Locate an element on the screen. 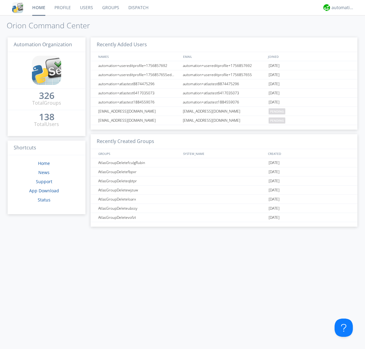 The width and height of the screenshot is (365, 349). img: d2d01cd9b4174d08988066c6d424eccd is located at coordinates (327, 8).